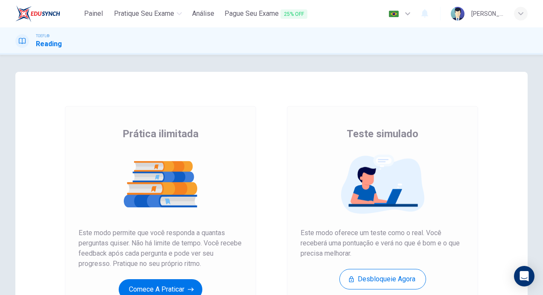  What do you see at coordinates (203, 14) in the screenshot?
I see `button: Análise` at bounding box center [203, 14].